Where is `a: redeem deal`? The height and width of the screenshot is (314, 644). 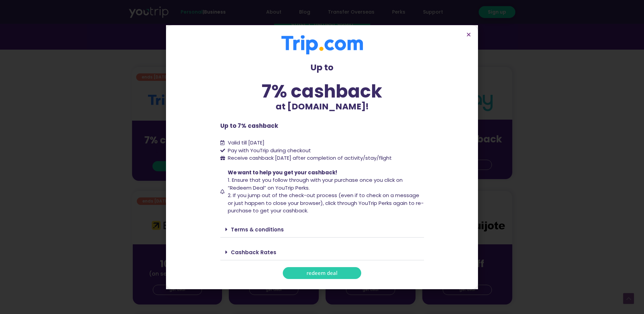
a: redeem deal is located at coordinates (322, 273).